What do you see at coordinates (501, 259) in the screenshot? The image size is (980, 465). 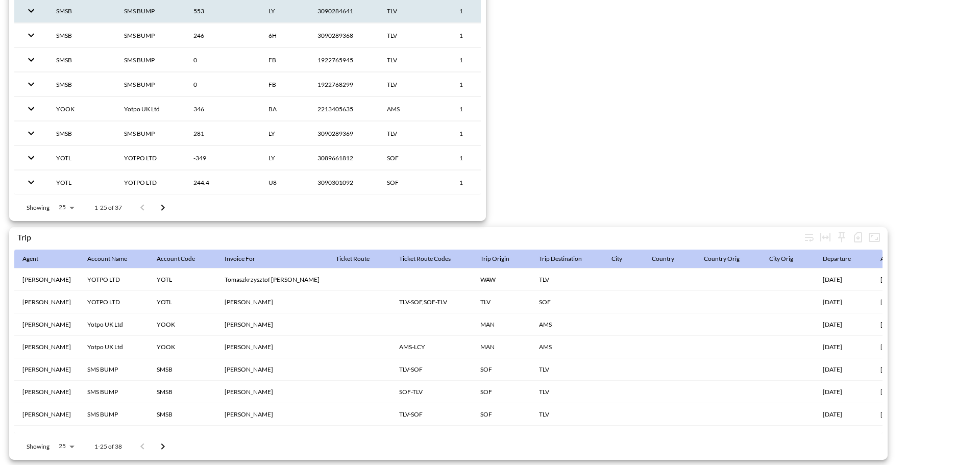 I see `span: Trip Origin` at bounding box center [501, 259].